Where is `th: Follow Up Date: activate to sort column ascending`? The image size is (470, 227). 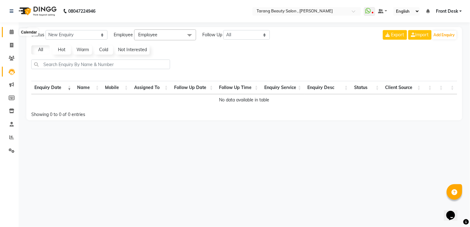
th: Follow Up Date: activate to sort column ascending is located at coordinates (194, 87).